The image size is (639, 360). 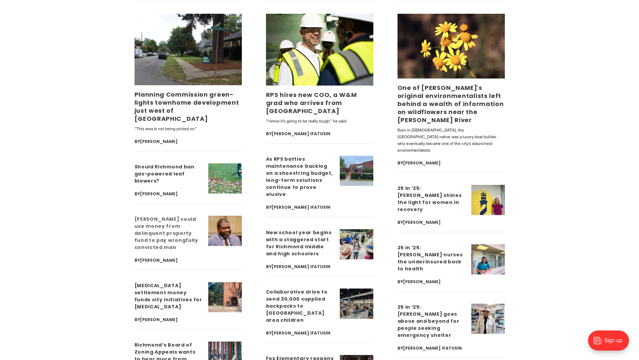 What do you see at coordinates (188, 129) in the screenshot?
I see `p: “This area is not being picked on.”` at bounding box center [188, 129].